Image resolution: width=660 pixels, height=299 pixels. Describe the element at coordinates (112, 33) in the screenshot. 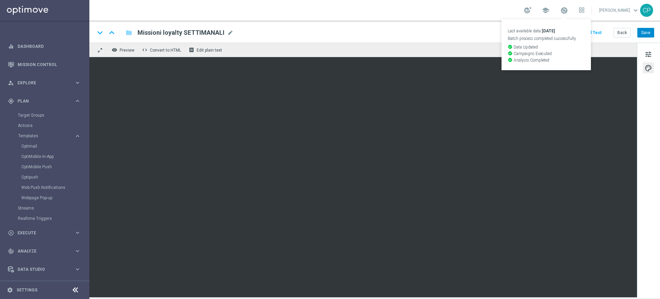

I see `i: keyboard_arrow_up` at that location.